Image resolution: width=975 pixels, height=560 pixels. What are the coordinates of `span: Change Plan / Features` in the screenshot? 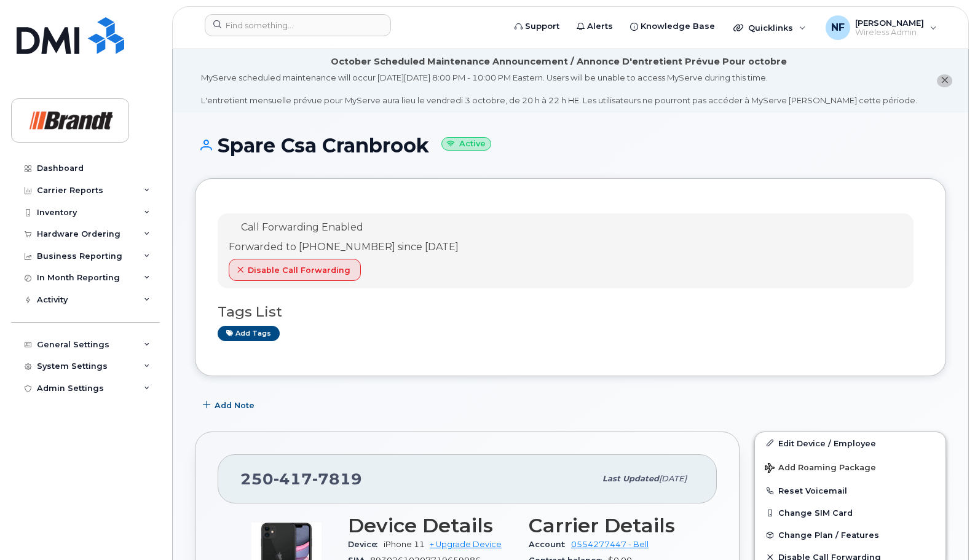 It's located at (829, 535).